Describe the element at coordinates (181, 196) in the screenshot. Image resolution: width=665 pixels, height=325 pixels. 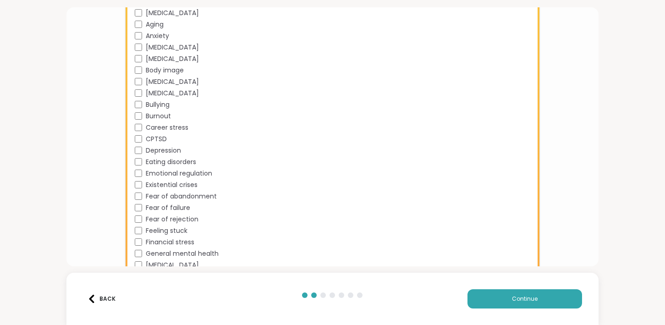
I see `span: Fear of abandonment` at that location.